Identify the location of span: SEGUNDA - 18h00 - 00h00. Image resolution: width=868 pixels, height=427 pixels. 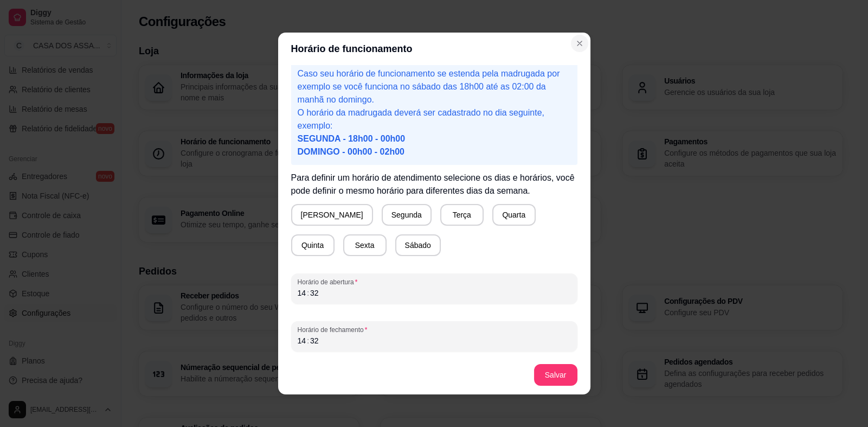
(351, 138).